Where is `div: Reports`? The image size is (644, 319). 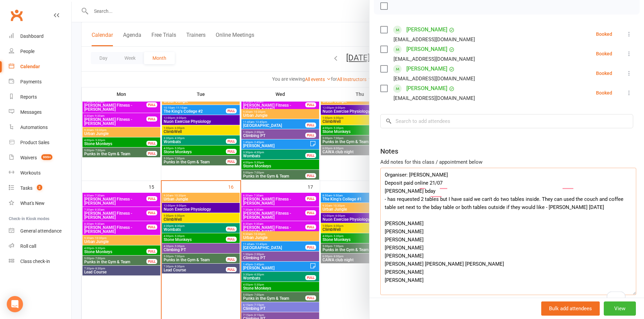
div: Reports is located at coordinates (29, 97).